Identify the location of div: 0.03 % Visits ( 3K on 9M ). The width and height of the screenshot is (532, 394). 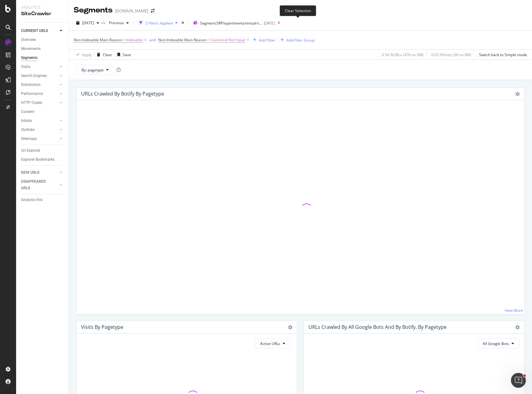
(451, 55).